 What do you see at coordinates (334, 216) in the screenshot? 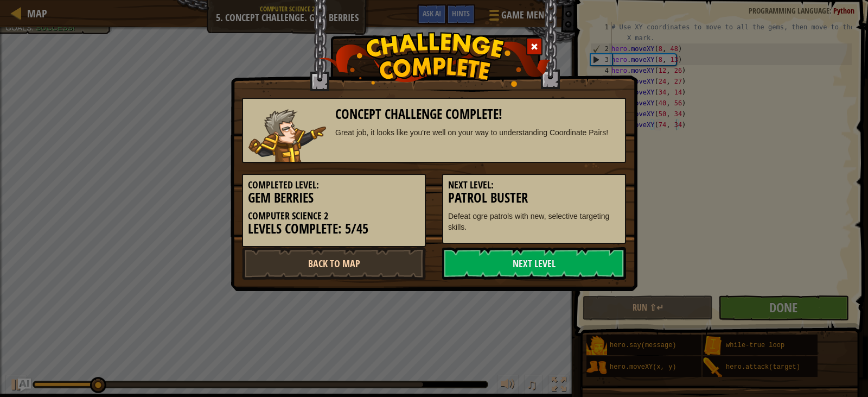
I see `h5: Computer Science 2` at bounding box center [334, 216].